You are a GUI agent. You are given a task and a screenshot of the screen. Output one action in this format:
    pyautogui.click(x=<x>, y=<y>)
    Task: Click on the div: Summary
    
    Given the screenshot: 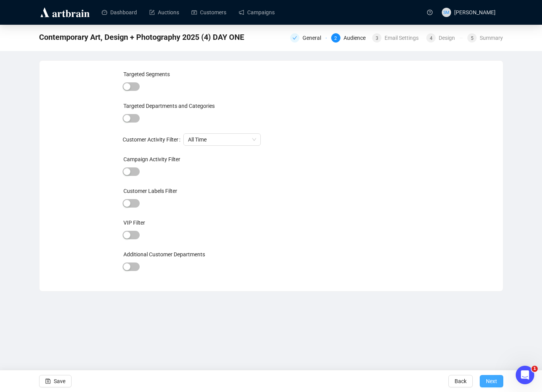 What is the action you would take?
    pyautogui.click(x=491, y=38)
    